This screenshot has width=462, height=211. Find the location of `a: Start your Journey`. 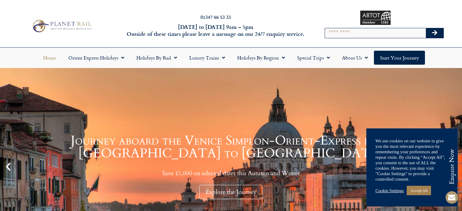

a: Start your Journey is located at coordinates (400, 58).